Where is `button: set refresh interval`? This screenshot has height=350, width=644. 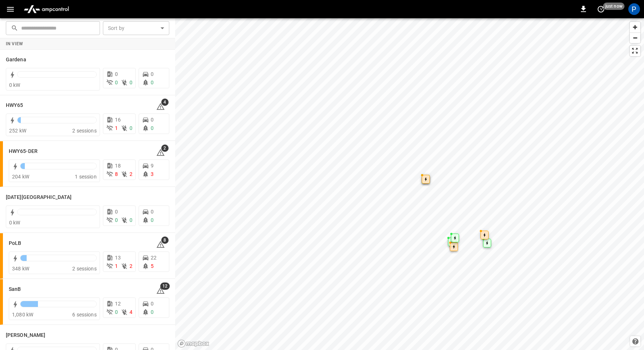
button: set refresh interval is located at coordinates (601, 9).